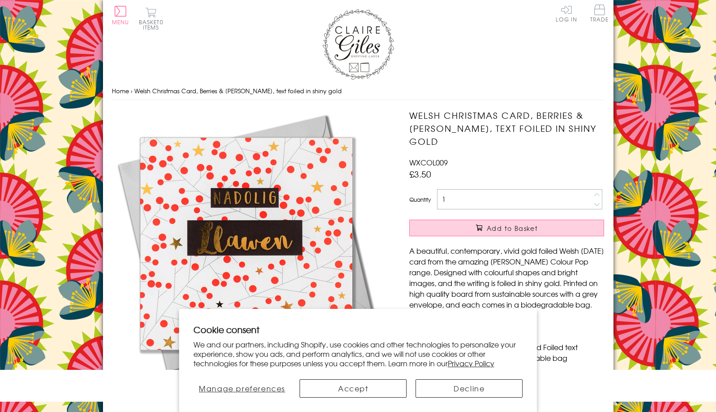  What do you see at coordinates (469, 388) in the screenshot?
I see `button: Decline` at bounding box center [469, 388].